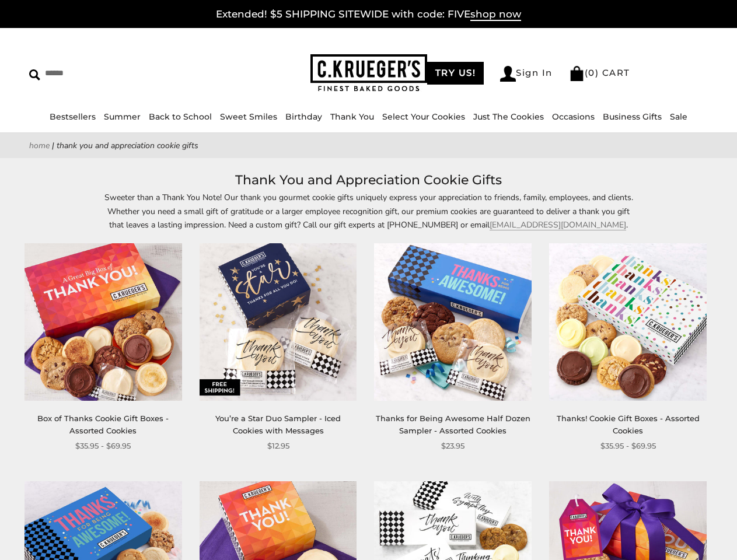  What do you see at coordinates (278, 446) in the screenshot?
I see `span: $12.95` at bounding box center [278, 446].